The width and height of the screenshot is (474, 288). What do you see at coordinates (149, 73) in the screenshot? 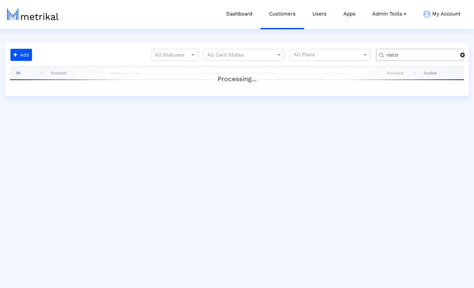
I see `th: Customer Name` at bounding box center [149, 73].